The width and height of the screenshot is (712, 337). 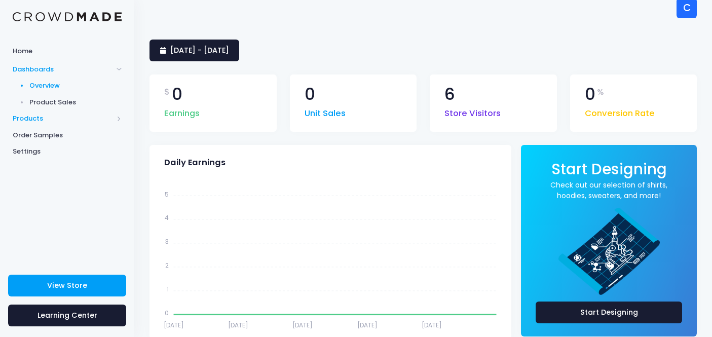 I want to click on span: Settings, so click(x=67, y=152).